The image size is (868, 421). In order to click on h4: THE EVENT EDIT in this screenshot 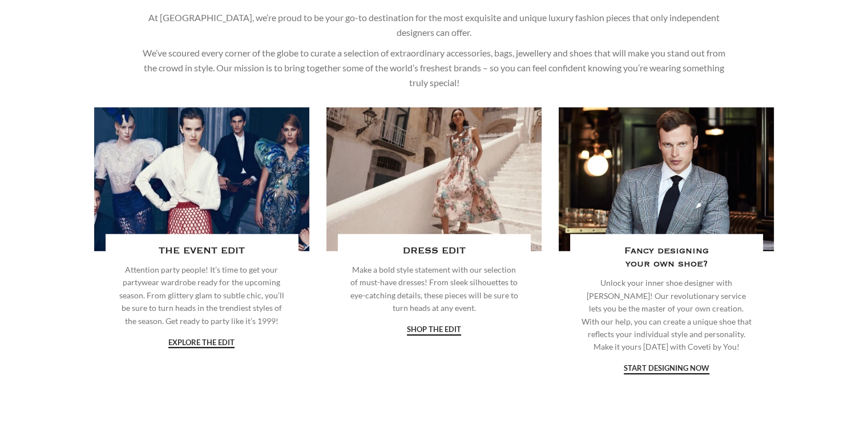, I will do `click(201, 251)`.